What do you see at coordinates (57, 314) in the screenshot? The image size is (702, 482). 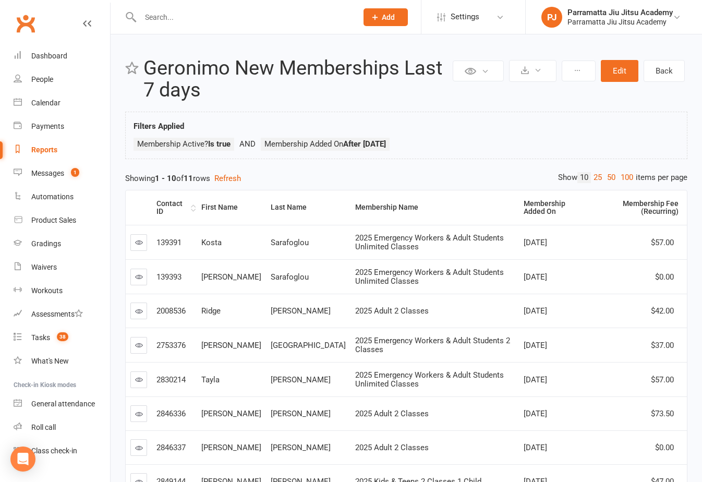 I see `div: Assessments` at bounding box center [57, 314].